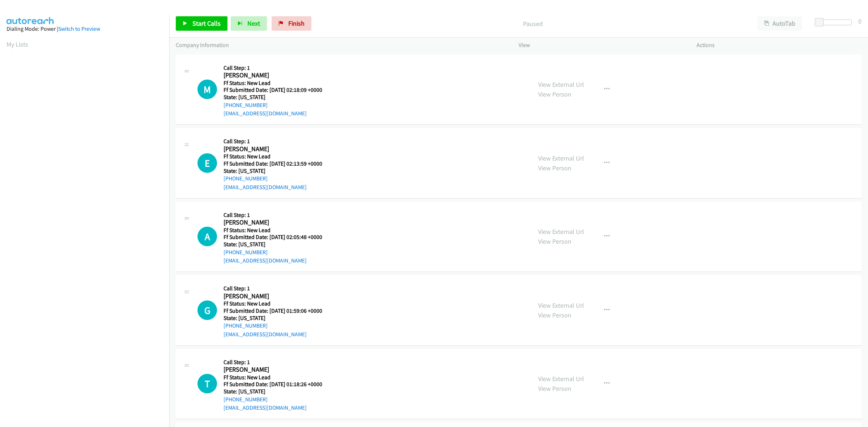 The image size is (868, 427). Describe the element at coordinates (341, 45) in the screenshot. I see `p: Company Information` at that location.